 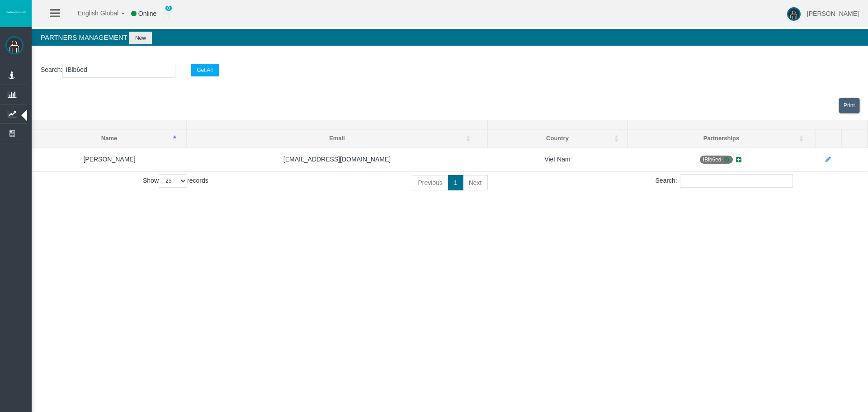 I want to click on th: Email: activate to sort column ascending, so click(x=337, y=139).